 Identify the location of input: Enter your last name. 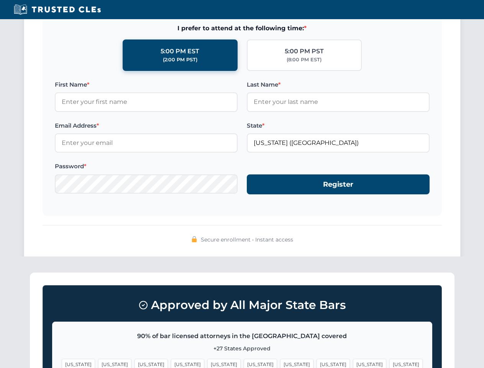
(338, 102).